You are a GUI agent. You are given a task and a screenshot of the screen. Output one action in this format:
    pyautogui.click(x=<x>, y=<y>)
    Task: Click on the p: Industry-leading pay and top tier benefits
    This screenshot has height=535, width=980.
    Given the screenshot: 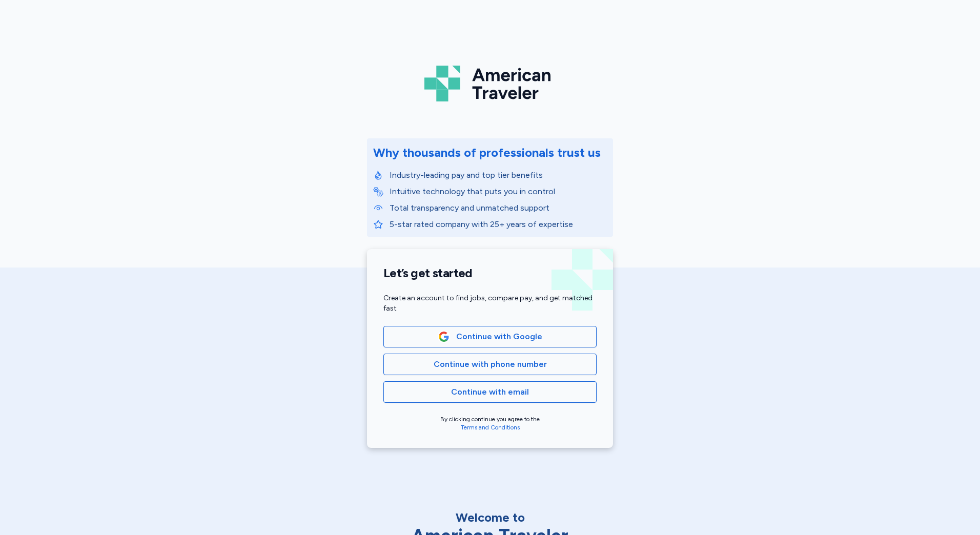 What is the action you would take?
    pyautogui.click(x=498, y=175)
    